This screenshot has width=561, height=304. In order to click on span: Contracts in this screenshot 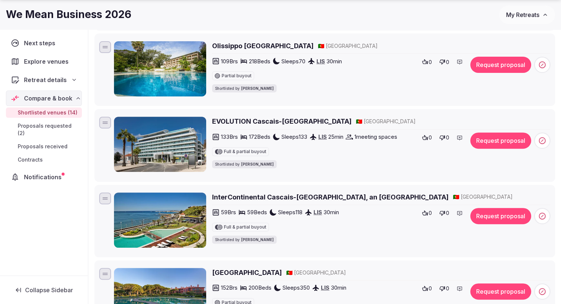, I will do `click(30, 160)`.